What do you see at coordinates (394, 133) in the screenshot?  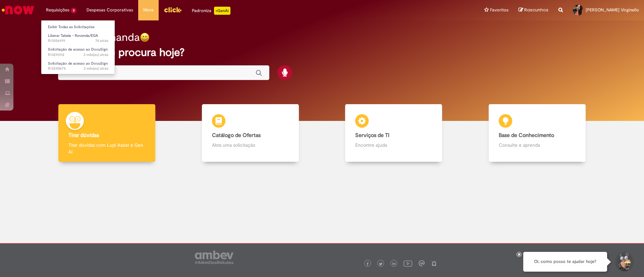 I see `a: Serviços de TI Encontre ajuda` at bounding box center [394, 133].